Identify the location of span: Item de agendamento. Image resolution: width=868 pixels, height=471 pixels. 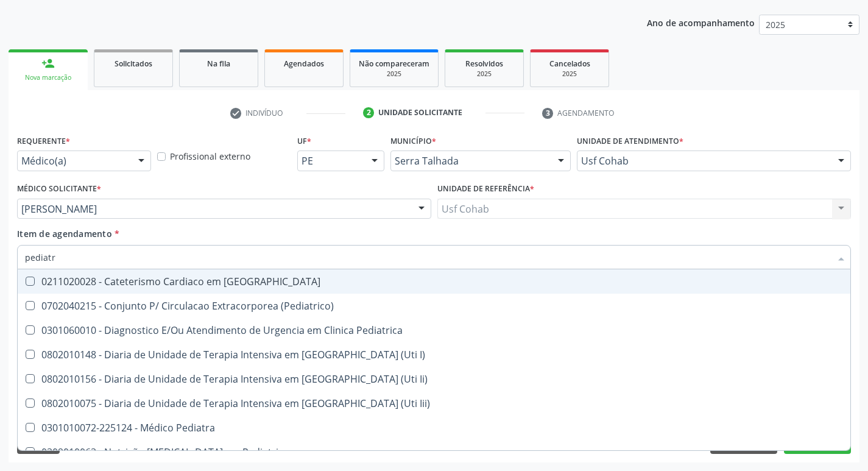
(65, 233).